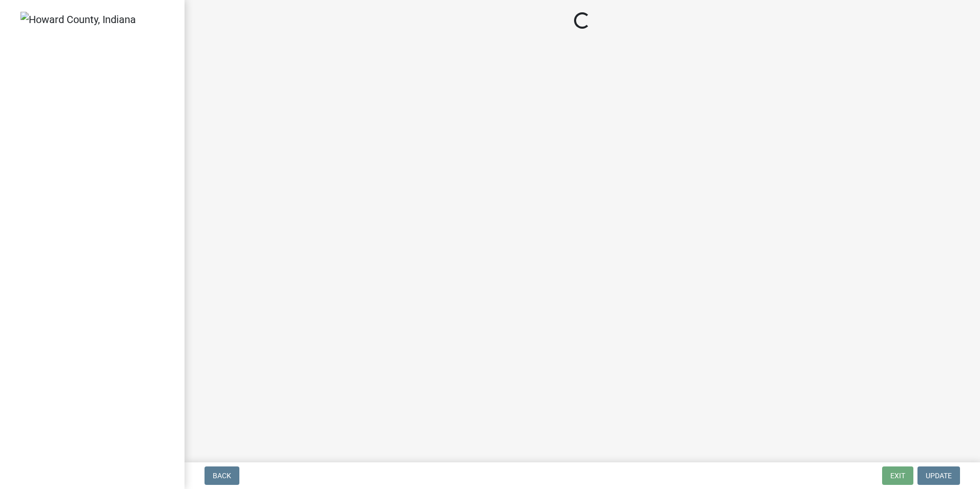  Describe the element at coordinates (222, 475) in the screenshot. I see `button: Back` at that location.